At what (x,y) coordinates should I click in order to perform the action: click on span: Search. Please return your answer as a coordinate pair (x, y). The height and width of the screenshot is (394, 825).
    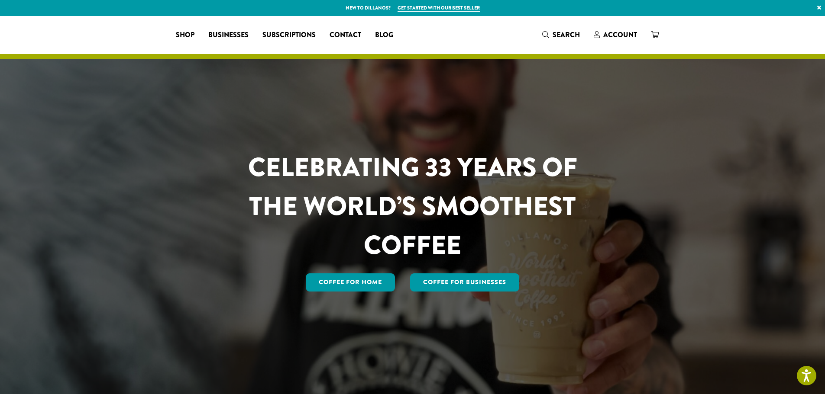
    Looking at the image, I should click on (566, 35).